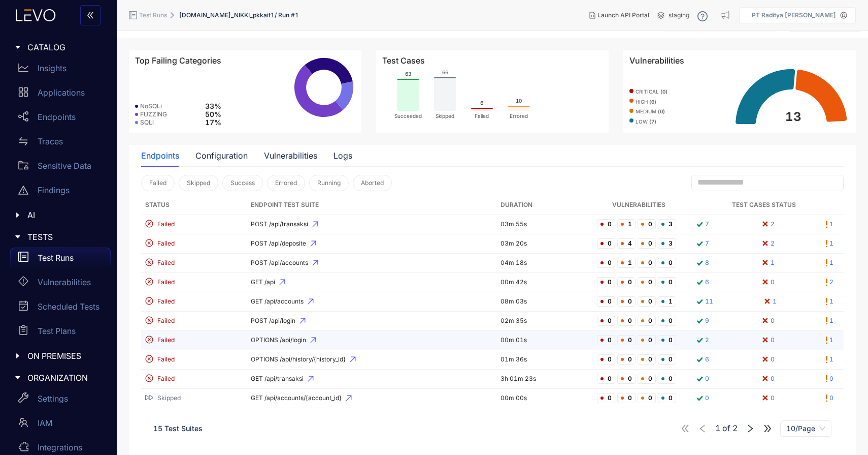 The image size is (868, 455). What do you see at coordinates (545, 398) in the screenshot?
I see `td: 00m 00s` at bounding box center [545, 398].